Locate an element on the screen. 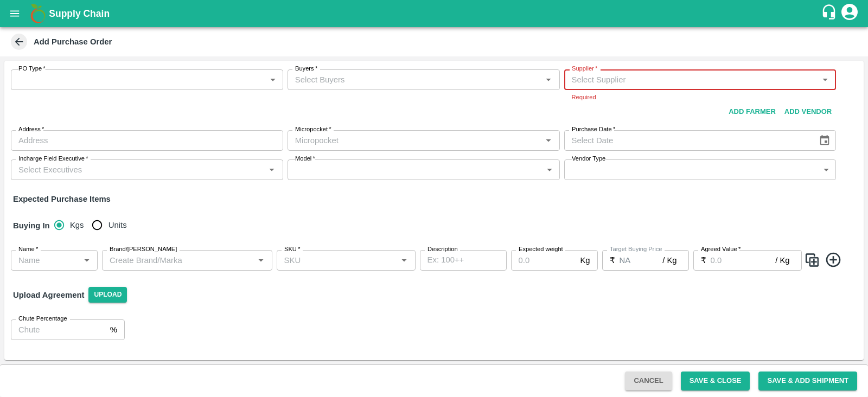 Image resolution: width=868 pixels, height=397 pixels. img: logo is located at coordinates (38, 13).